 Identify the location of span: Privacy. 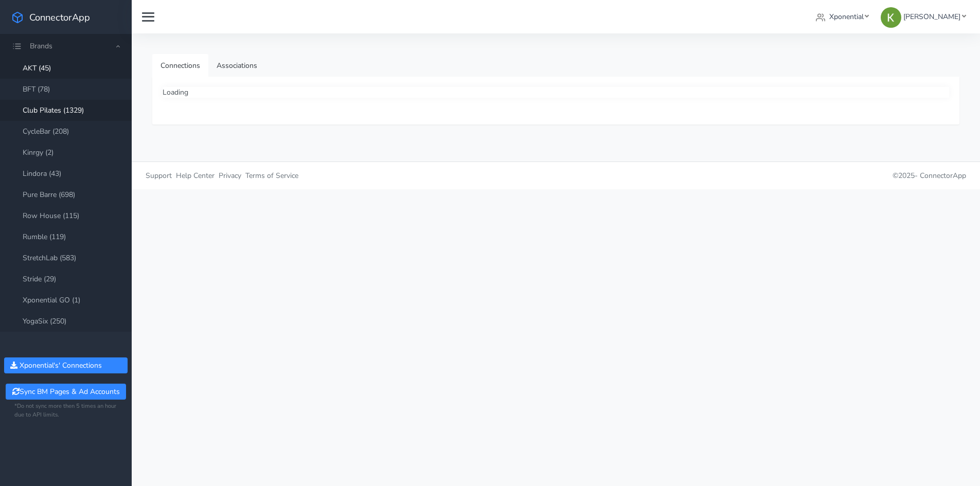
(230, 176).